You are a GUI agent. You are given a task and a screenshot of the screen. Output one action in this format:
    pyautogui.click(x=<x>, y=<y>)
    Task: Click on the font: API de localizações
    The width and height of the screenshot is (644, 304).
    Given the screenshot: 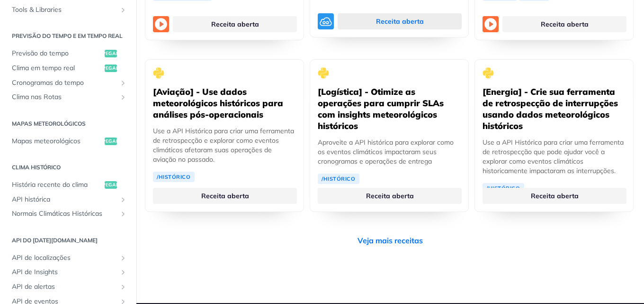 What is the action you would take?
    pyautogui.click(x=41, y=258)
    